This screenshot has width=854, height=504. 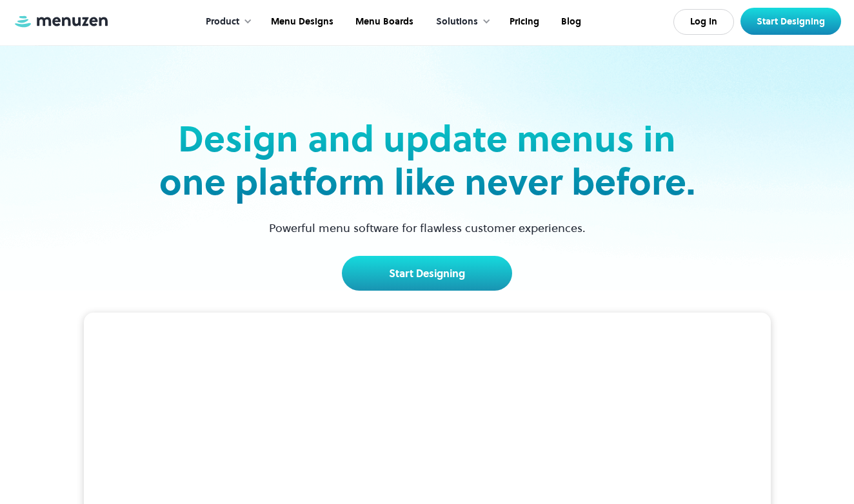 What do you see at coordinates (427, 160) in the screenshot?
I see `h2: Design and update menus in one platform like never before.` at bounding box center [427, 160].